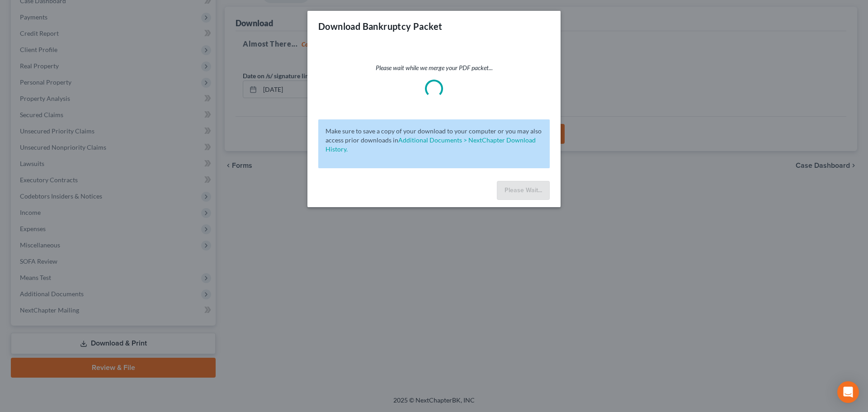 The image size is (868, 412). I want to click on span: Please Wait..., so click(523, 190).